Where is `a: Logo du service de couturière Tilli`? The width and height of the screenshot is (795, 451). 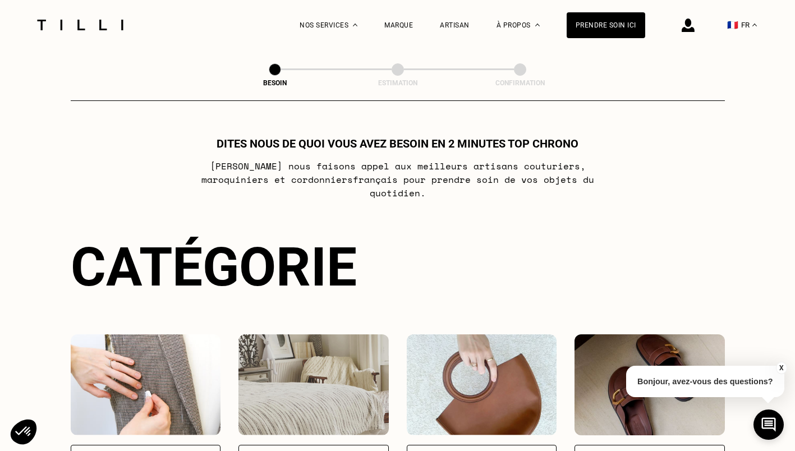 a: Logo du service de couturière Tilli is located at coordinates (80, 25).